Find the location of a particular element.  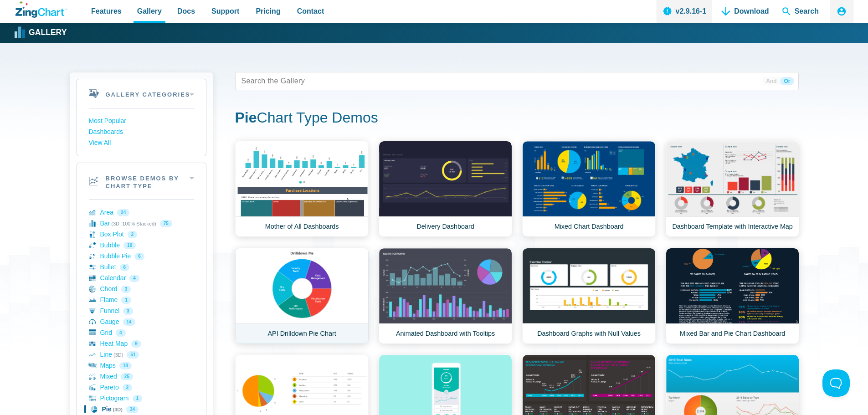

span: Support is located at coordinates (225, 11).